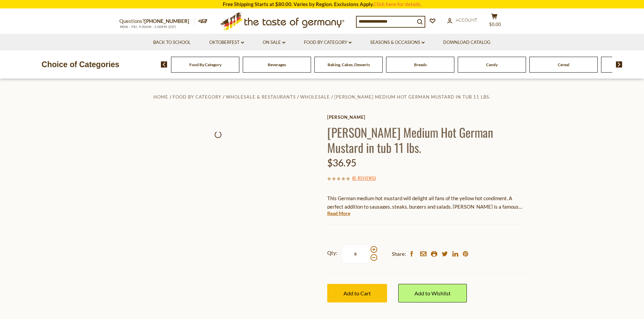 This screenshot has height=319, width=644. I want to click on p: Questions?, so click(157, 21).